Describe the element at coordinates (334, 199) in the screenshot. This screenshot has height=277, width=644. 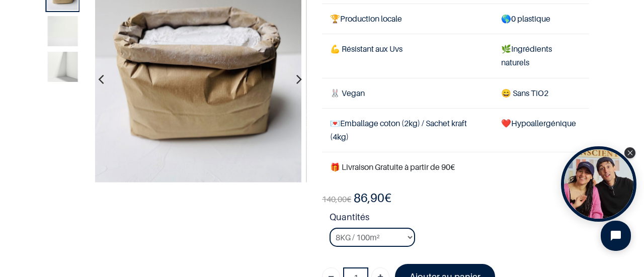
I see `span: 140,00` at that location.